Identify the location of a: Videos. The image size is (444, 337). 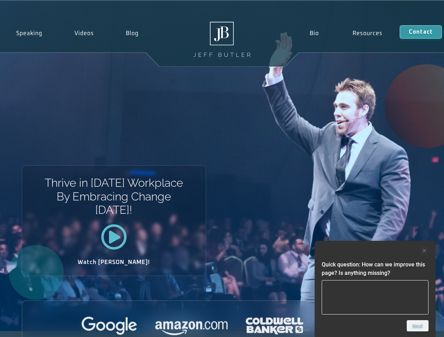
(84, 33).